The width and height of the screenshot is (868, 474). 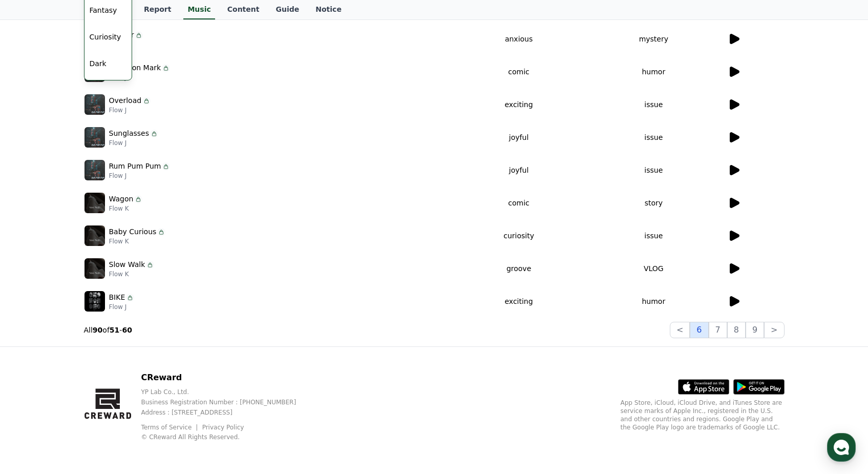 I want to click on a: Settings, so click(x=164, y=337).